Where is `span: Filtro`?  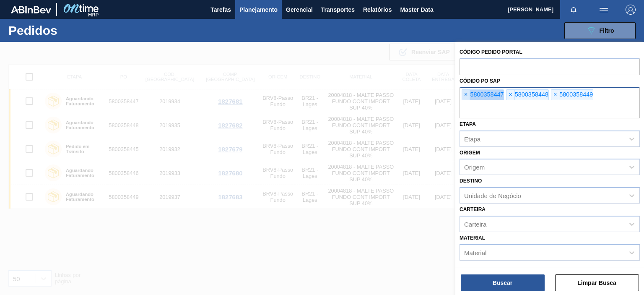 span: Filtro is located at coordinates (607, 31).